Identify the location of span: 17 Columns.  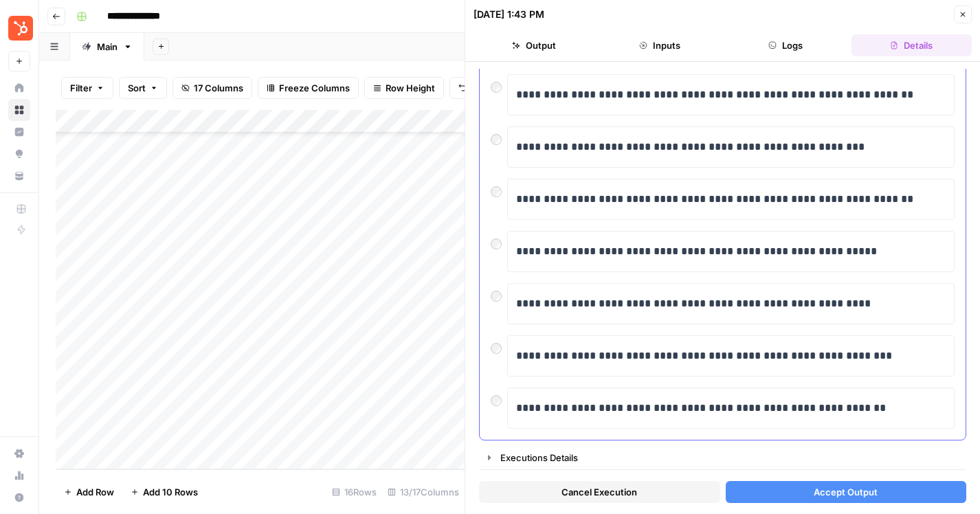
(218, 88).